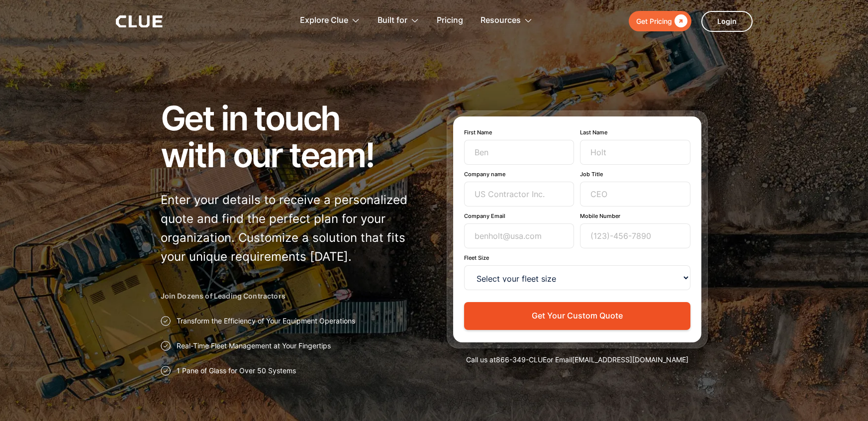  Describe the element at coordinates (291, 228) in the screenshot. I see `p: Enter your details to receive a personalized quote and find the perfect plan for your organizatio...` at that location.